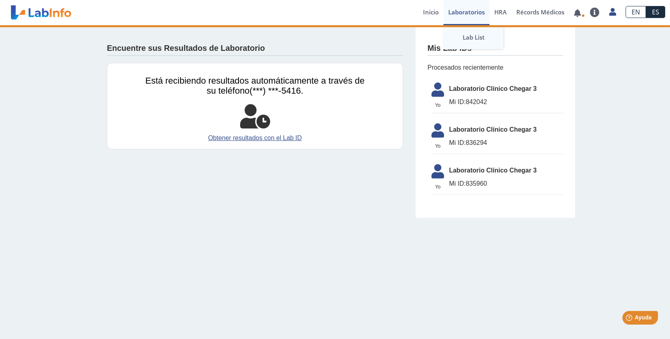 The width and height of the screenshot is (670, 339). What do you see at coordinates (255, 138) in the screenshot?
I see `a: Obtener resultados con el Lab ID` at bounding box center [255, 138].